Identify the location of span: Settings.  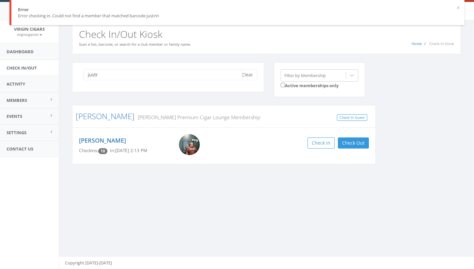
(16, 132).